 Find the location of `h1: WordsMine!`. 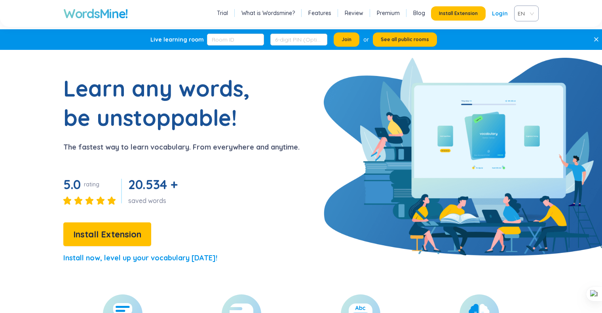

h1: WordsMine! is located at coordinates (95, 13).